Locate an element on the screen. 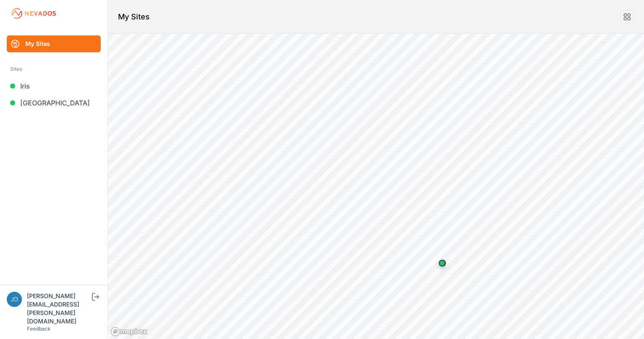 The height and width of the screenshot is (339, 644). img: Nevados is located at coordinates (34, 13).